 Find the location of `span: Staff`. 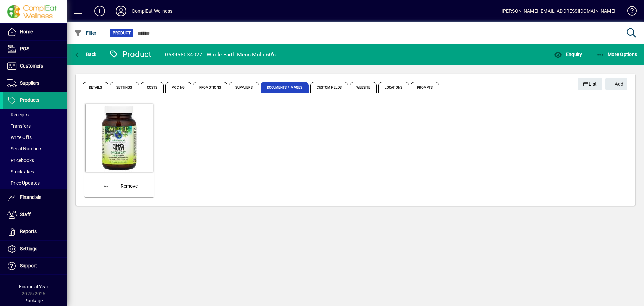

span: Staff is located at coordinates (25, 214).